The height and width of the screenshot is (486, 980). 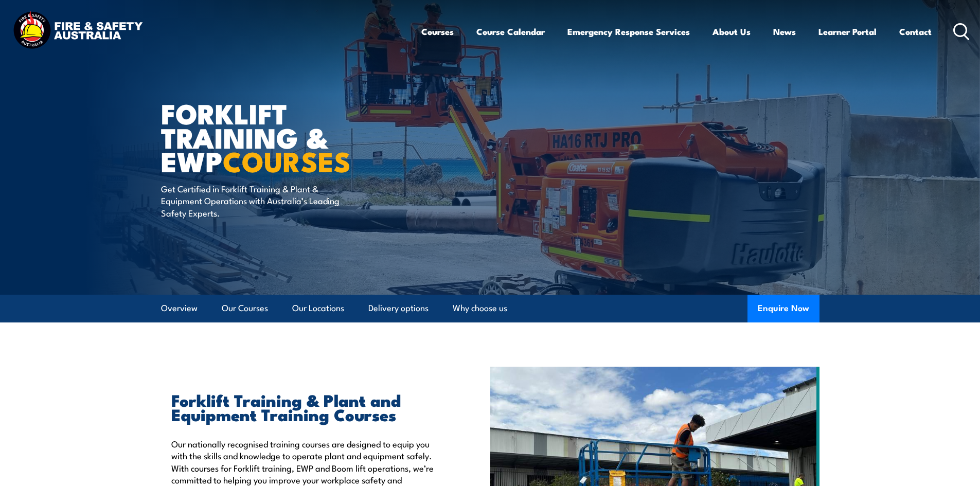 I want to click on a: About Us, so click(x=731, y=32).